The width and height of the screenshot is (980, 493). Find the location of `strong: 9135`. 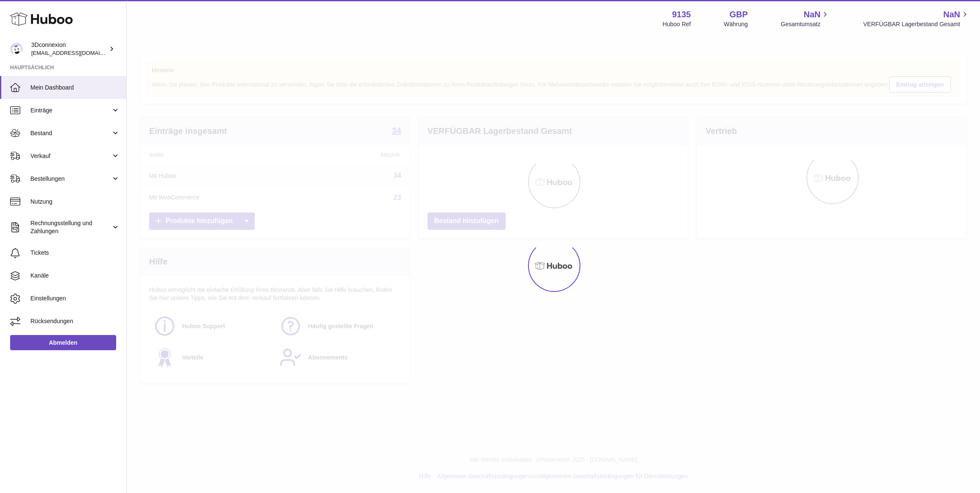

strong: 9135 is located at coordinates (681, 15).